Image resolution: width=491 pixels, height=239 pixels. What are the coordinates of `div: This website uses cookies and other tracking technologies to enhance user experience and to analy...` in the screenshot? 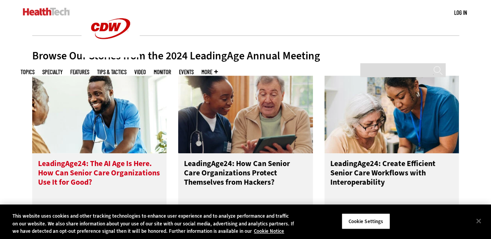 It's located at (153, 224).